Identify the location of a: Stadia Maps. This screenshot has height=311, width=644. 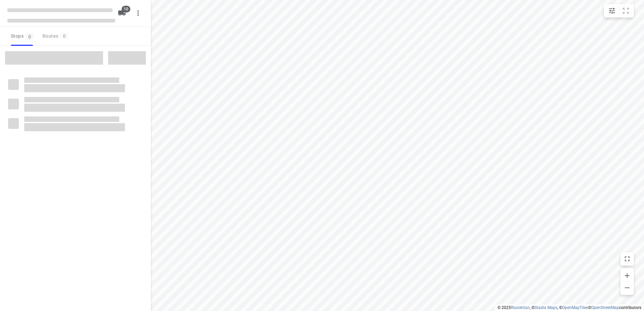
(546, 307).